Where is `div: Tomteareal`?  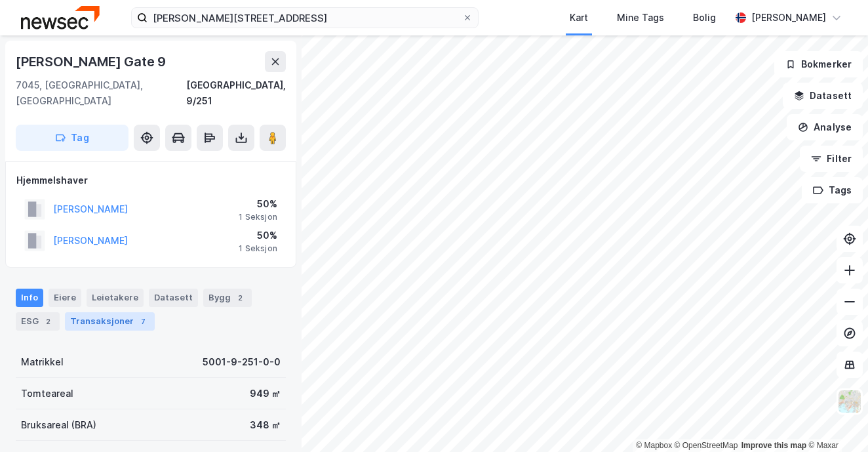
div: Tomteareal is located at coordinates (47, 393).